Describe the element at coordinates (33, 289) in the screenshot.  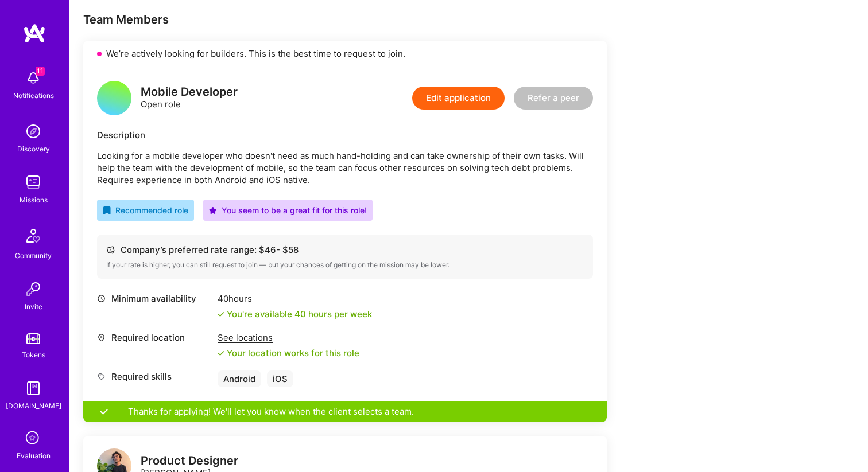
I see `img: Invite` at that location.